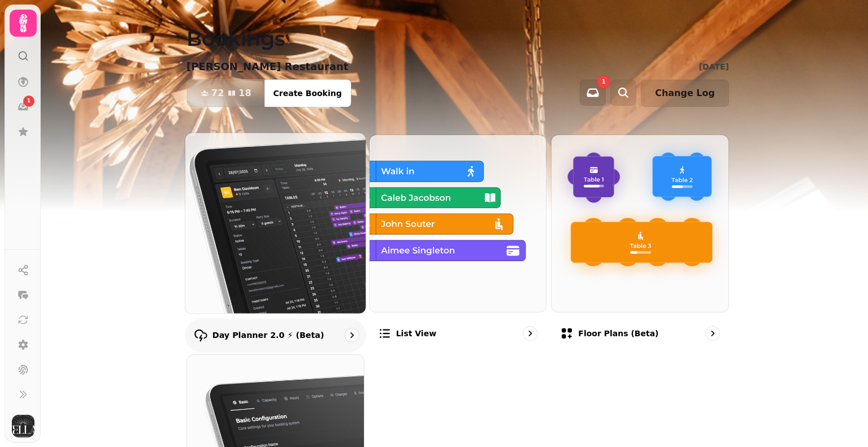 The image size is (868, 447). I want to click on p: Floor Plans (beta), so click(618, 334).